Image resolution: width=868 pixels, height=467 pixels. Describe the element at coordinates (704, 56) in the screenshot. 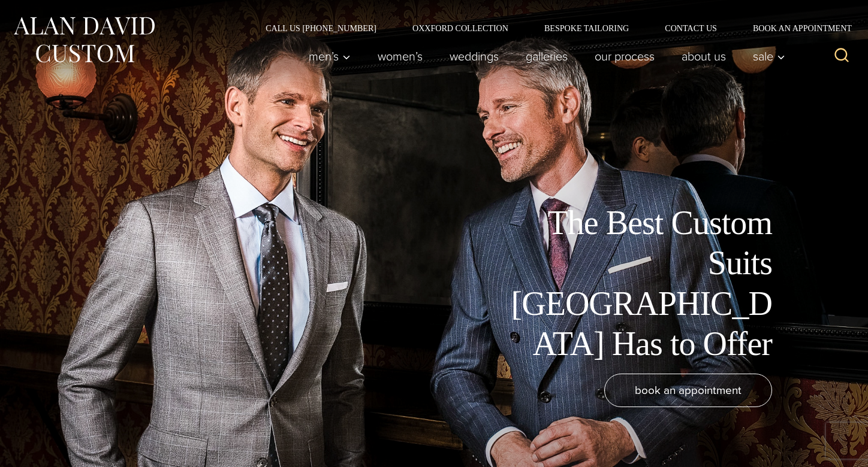

I see `a: About Us` at that location.